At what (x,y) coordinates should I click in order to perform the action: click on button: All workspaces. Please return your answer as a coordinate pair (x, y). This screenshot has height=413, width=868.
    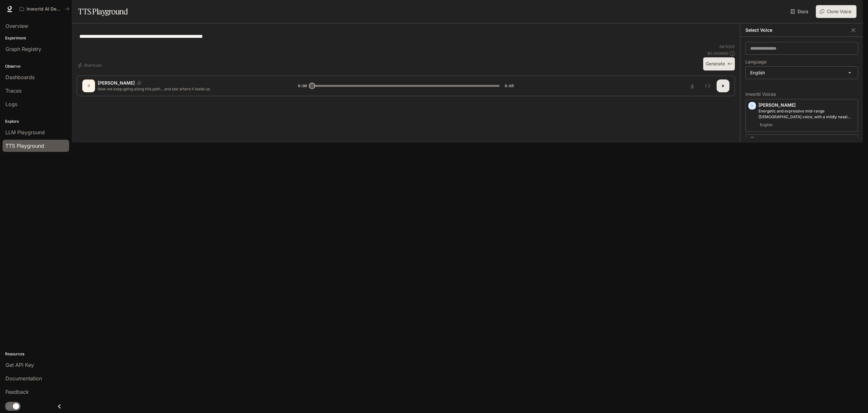
    Looking at the image, I should click on (45, 9).